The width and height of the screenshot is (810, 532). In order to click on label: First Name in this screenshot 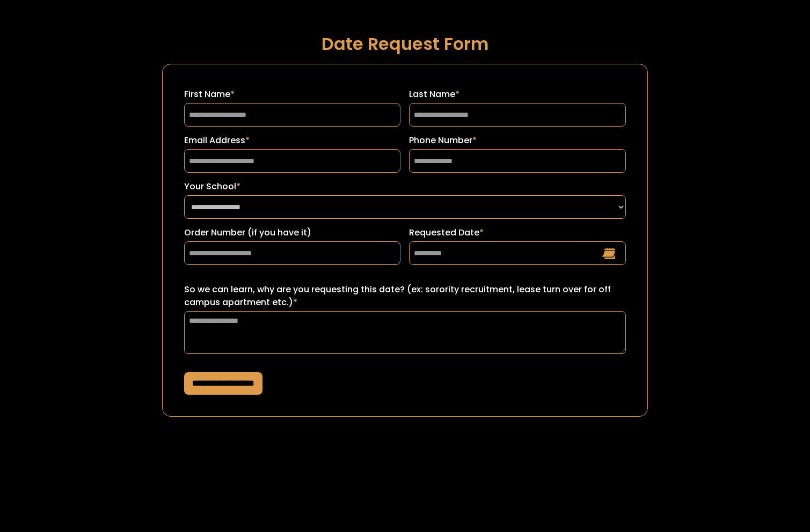, I will do `click(292, 95)`.